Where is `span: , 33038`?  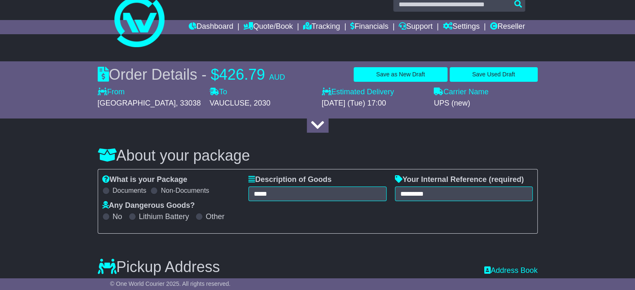 span: , 33038 is located at coordinates (188, 103).